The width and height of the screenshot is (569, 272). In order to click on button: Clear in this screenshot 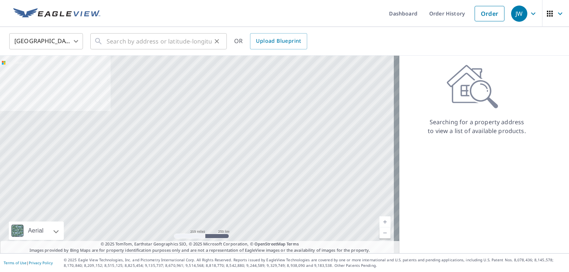, I will do `click(217, 41)`.